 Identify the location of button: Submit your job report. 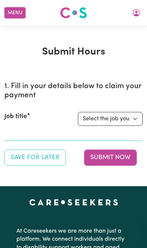
(110, 157).